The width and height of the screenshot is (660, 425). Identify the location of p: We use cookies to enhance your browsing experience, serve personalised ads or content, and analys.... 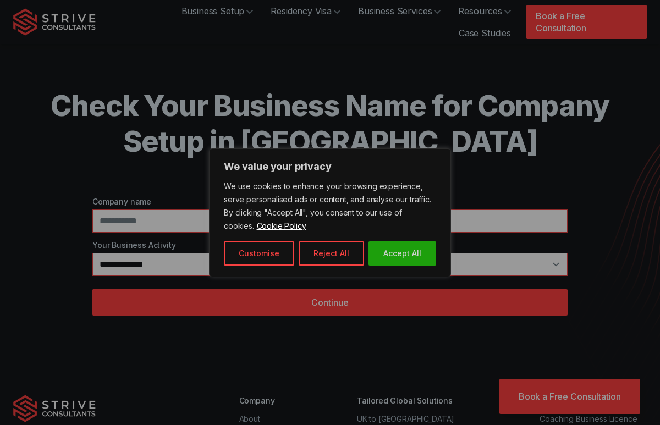
(330, 206).